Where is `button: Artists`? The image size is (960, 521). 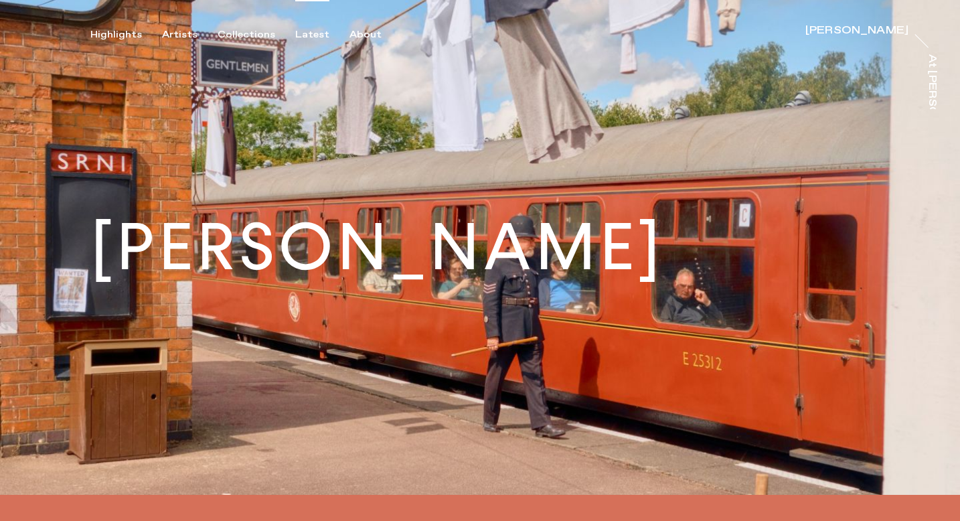 button: Artists is located at coordinates (190, 35).